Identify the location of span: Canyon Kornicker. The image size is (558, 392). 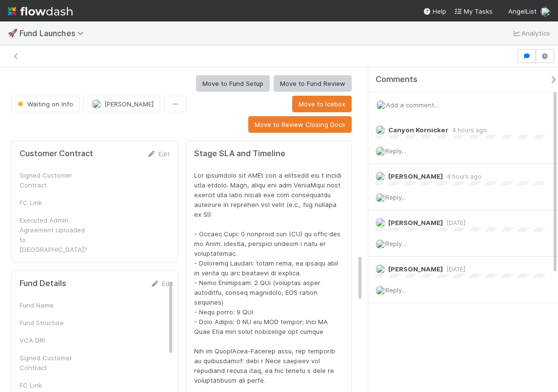
(418, 130).